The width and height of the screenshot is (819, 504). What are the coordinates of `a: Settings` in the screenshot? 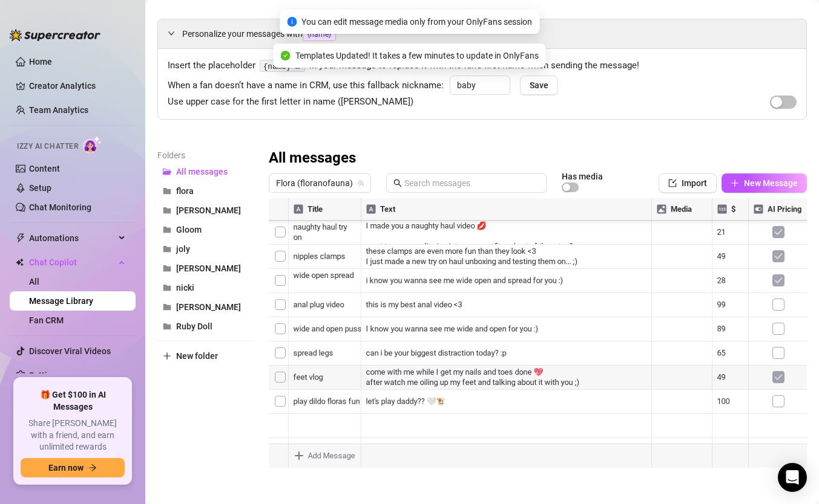 It's located at (45, 375).